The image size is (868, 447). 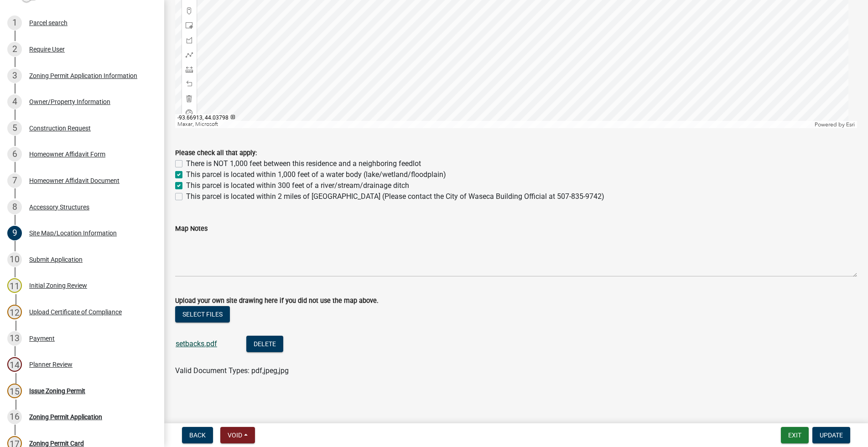 I want to click on div: Powered by, so click(x=834, y=125).